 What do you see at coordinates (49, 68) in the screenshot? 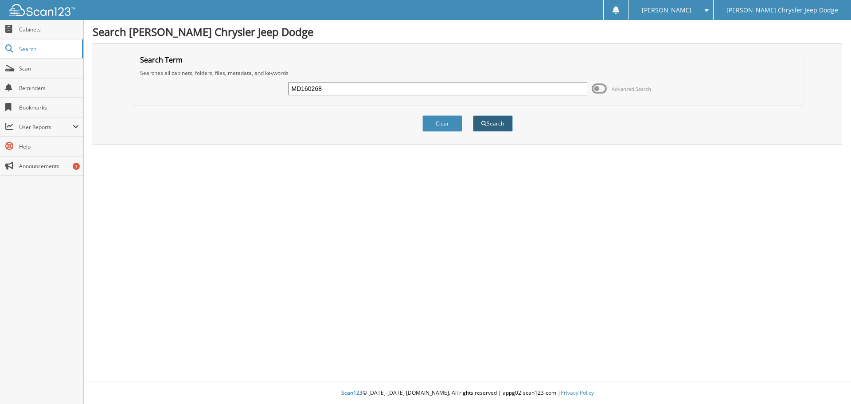
I see `span: Scan` at bounding box center [49, 68].